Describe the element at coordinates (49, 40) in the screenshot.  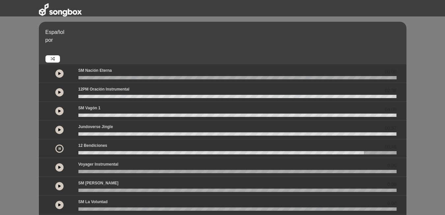
I see `span: por` at that location.